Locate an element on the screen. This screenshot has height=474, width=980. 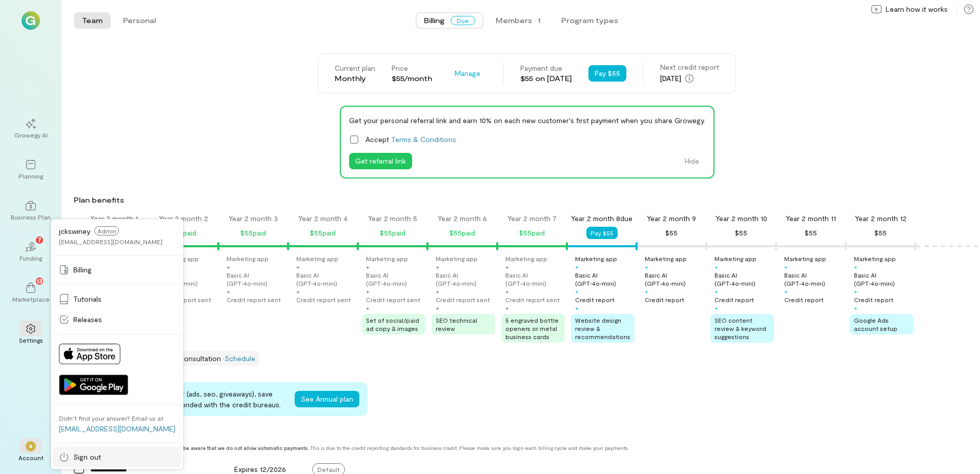
span: Releases is located at coordinates (87, 320).